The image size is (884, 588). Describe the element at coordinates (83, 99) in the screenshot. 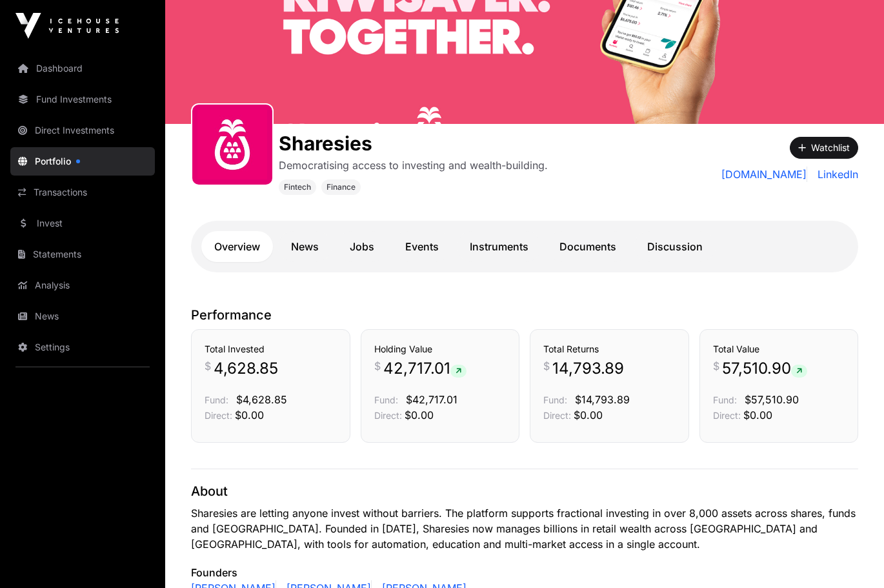

I see `a: Fund Investments` at that location.